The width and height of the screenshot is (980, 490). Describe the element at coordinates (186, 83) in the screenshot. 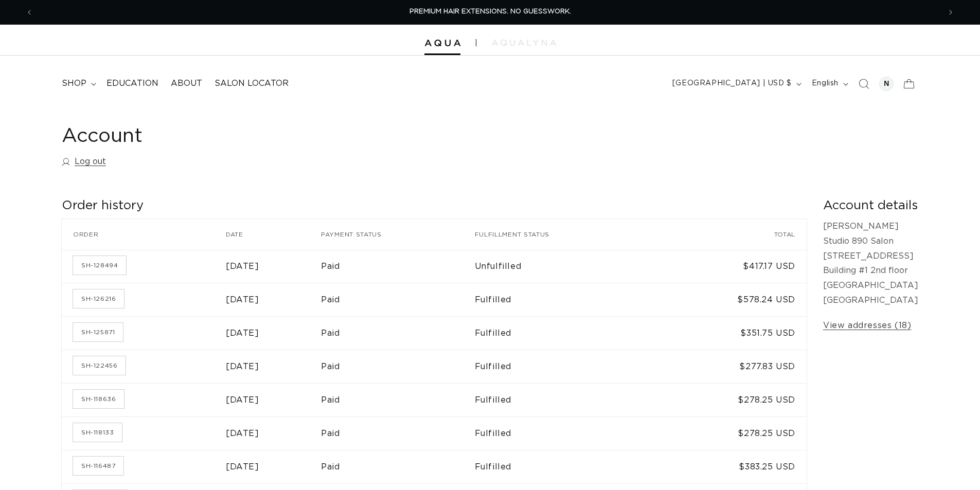

I see `a: About` at that location.